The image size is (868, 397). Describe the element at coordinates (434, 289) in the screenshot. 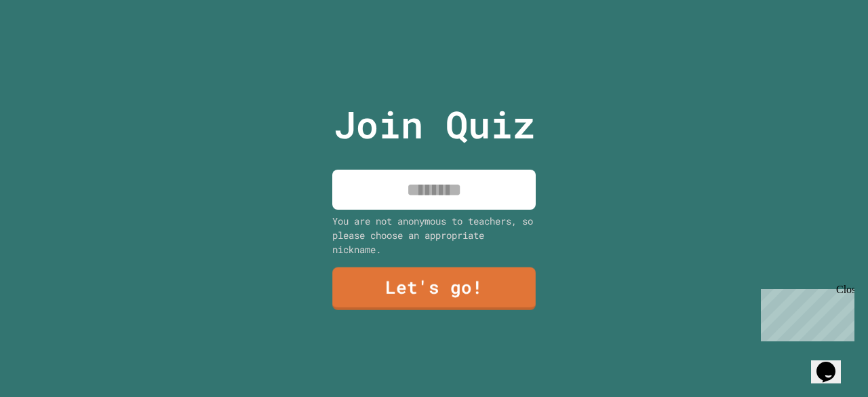

I see `a: Let's go!` at that location.